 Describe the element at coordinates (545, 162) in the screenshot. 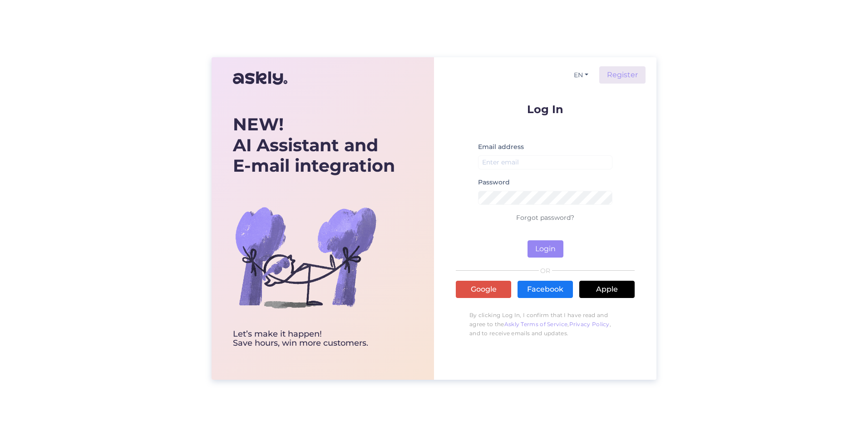

I see `input: Enter email` at that location.